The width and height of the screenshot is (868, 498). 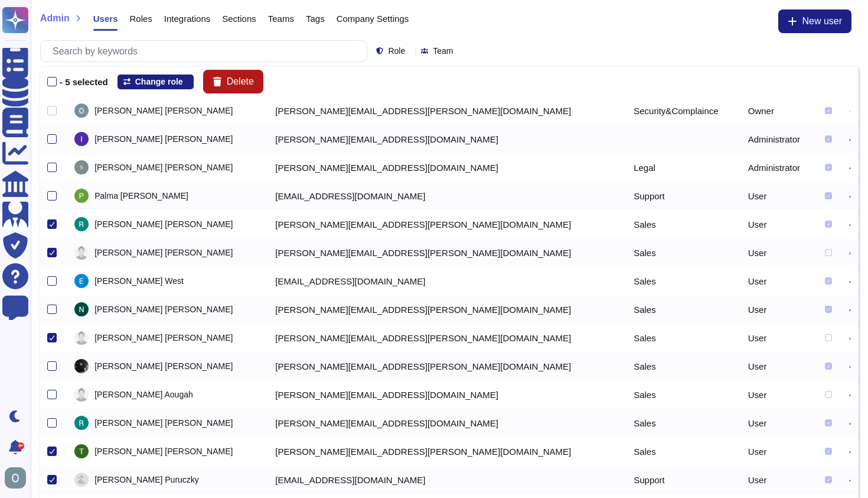 What do you see at coordinates (54, 18) in the screenshot?
I see `span: Admin` at bounding box center [54, 18].